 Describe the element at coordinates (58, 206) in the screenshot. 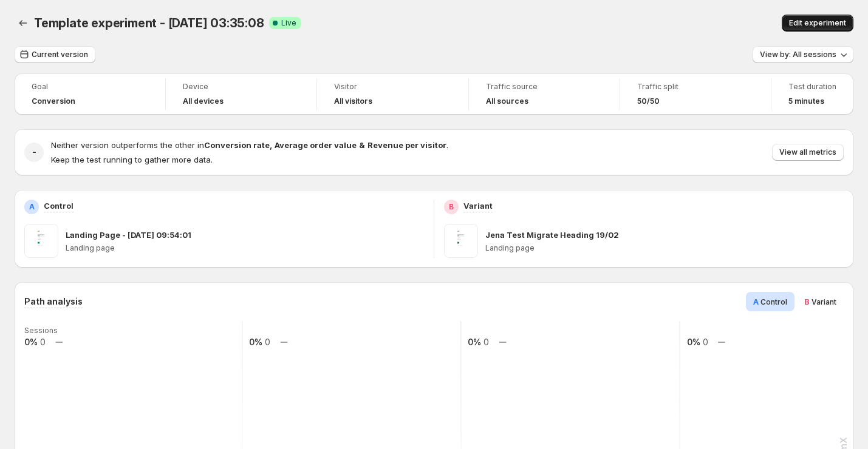

I see `p: Control` at that location.